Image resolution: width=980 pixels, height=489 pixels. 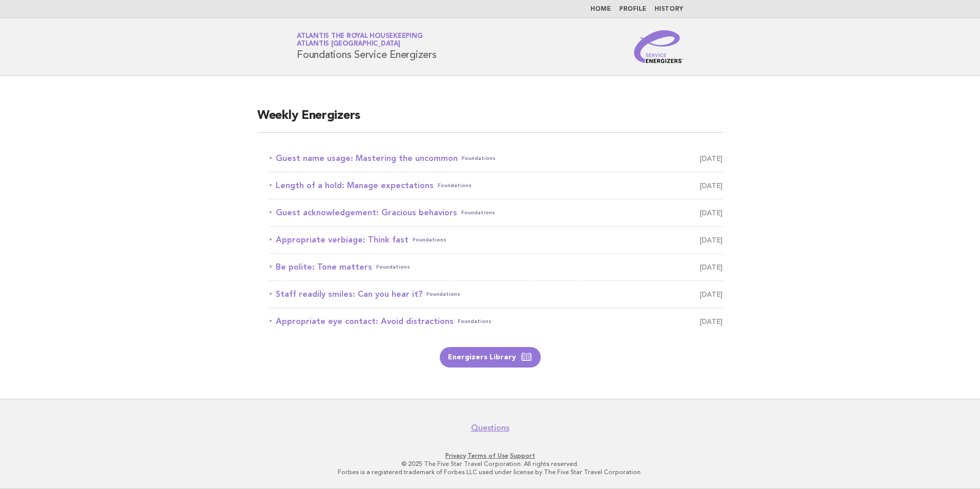 What do you see at coordinates (490, 464) in the screenshot?
I see `p: © 2025 The Five Star Travel Corporation. All rights reserved.` at bounding box center [490, 464].